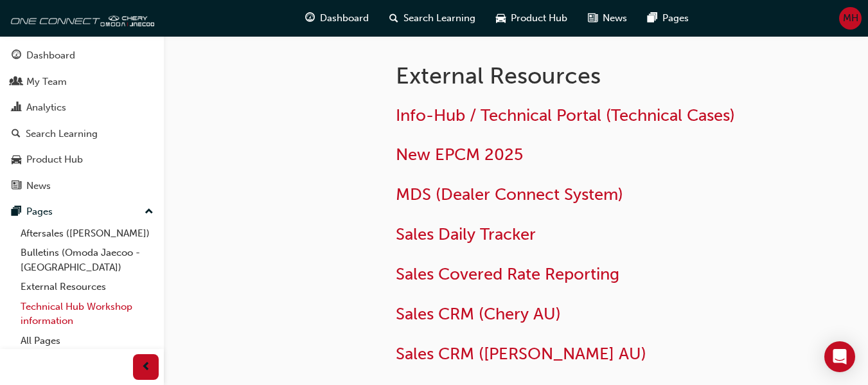 The image size is (868, 385). Describe the element at coordinates (607, 18) in the screenshot. I see `a: news-iconNews` at that location.